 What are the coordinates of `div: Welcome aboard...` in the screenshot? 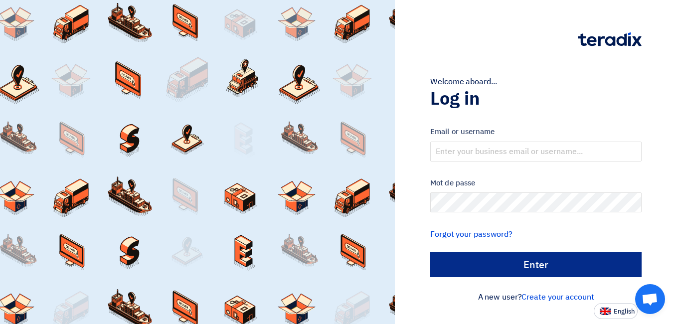 It's located at (536, 82).